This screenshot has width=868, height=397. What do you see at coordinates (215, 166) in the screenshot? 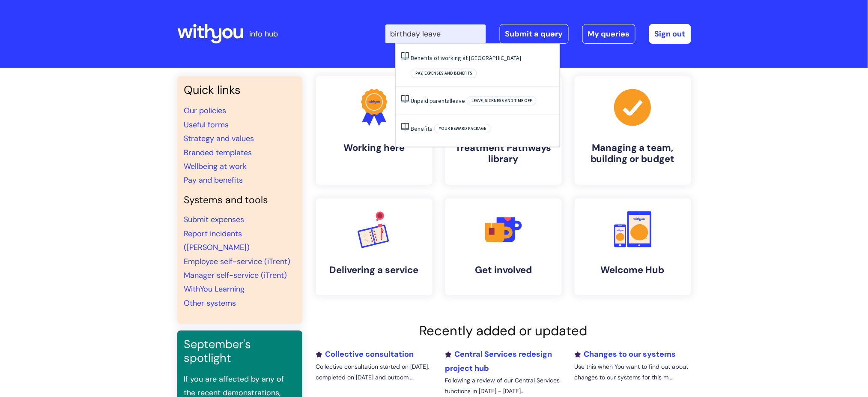
I see `a: Wellbeing at work` at bounding box center [215, 166].